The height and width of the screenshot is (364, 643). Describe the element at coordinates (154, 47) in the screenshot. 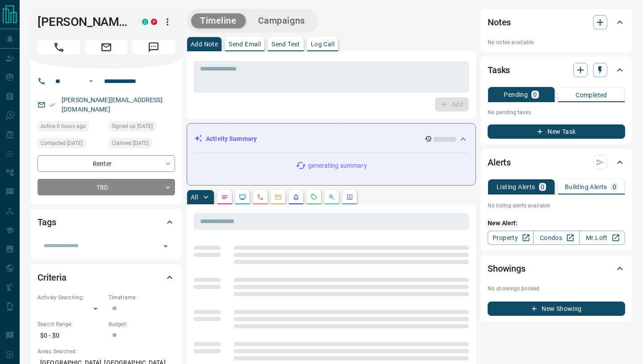

I see `span: Message` at that location.